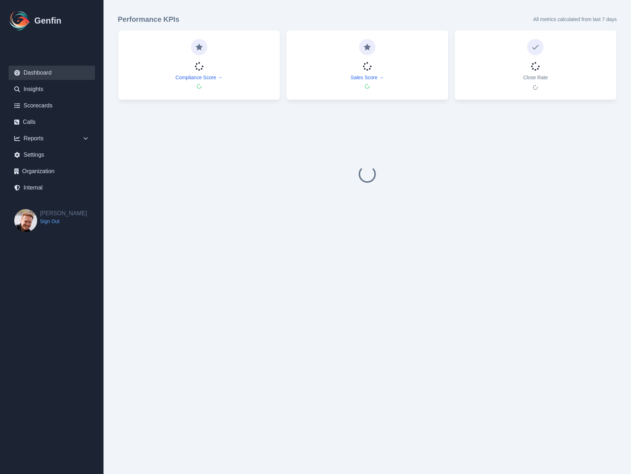  What do you see at coordinates (52, 171) in the screenshot?
I see `a: Organization` at bounding box center [52, 171].